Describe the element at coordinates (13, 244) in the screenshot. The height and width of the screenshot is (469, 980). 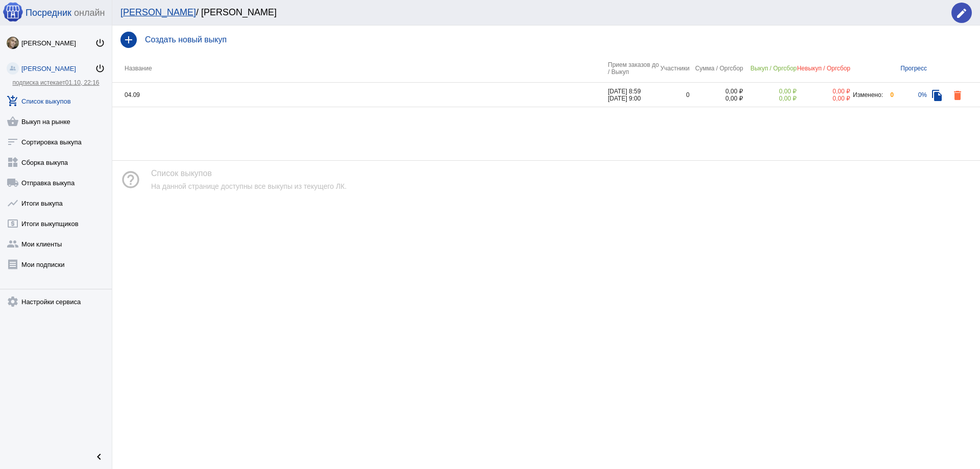
I see `mat-icon: group` at that location.